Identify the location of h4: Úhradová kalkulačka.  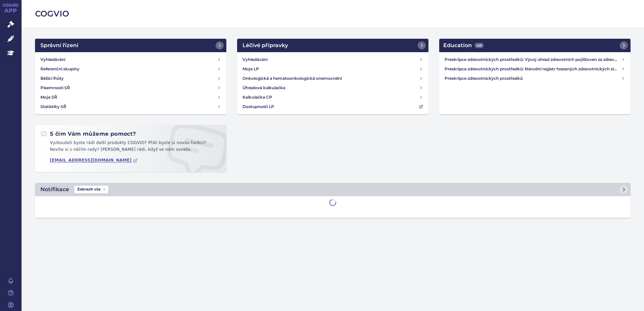
(264, 88).